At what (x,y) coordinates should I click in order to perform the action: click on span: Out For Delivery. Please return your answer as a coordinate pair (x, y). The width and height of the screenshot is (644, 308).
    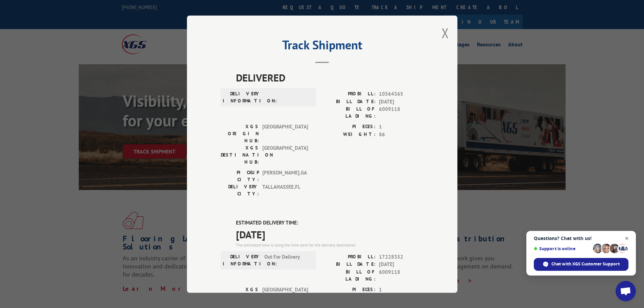
    Looking at the image, I should click on (287, 260).